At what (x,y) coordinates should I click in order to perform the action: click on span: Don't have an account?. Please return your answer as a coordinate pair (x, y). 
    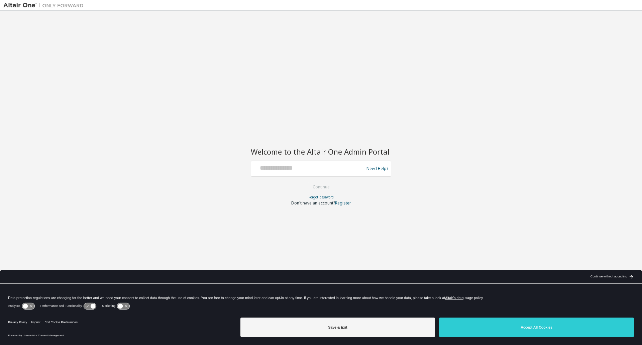
    Looking at the image, I should click on (313, 203).